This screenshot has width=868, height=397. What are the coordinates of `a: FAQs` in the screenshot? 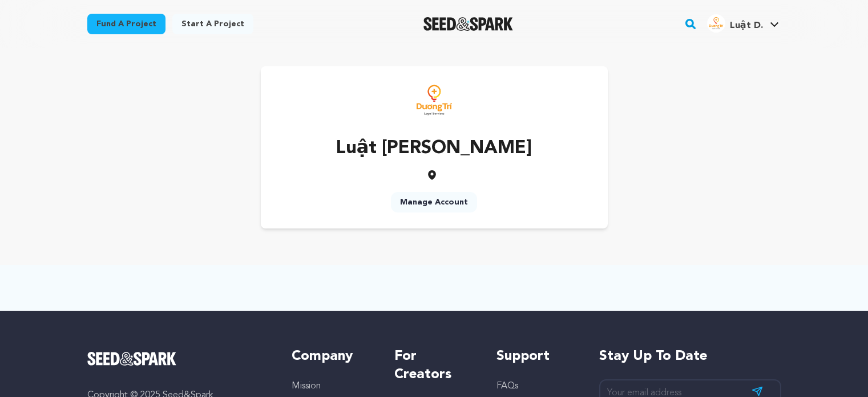 It's located at (507, 386).